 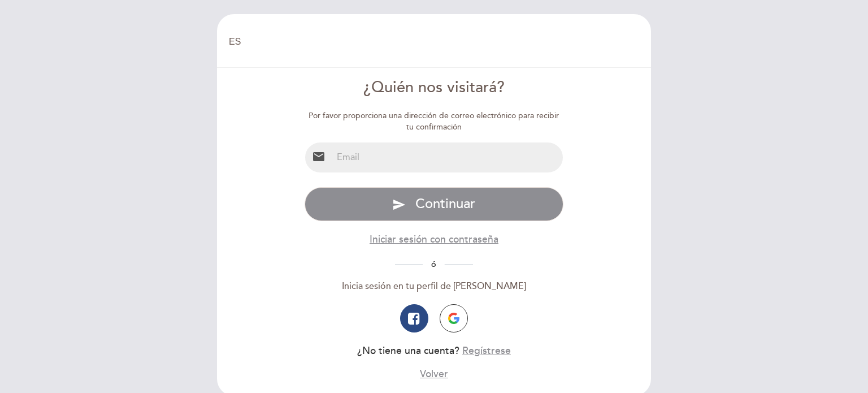 I want to click on span: ¿No tiene una cuenta?, so click(x=408, y=350).